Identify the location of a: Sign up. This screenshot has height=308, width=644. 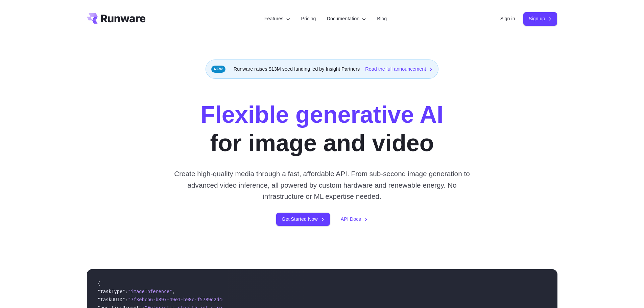
(540, 19).